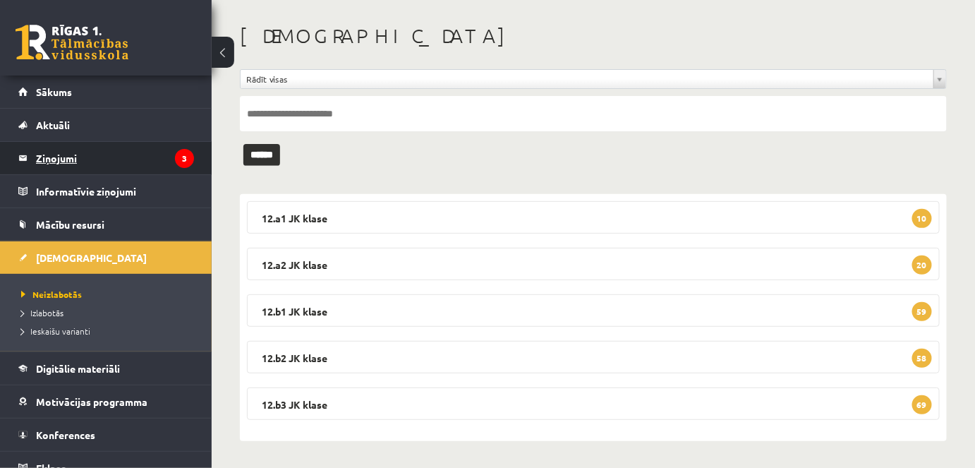  I want to click on a: Mācību resursi, so click(106, 224).